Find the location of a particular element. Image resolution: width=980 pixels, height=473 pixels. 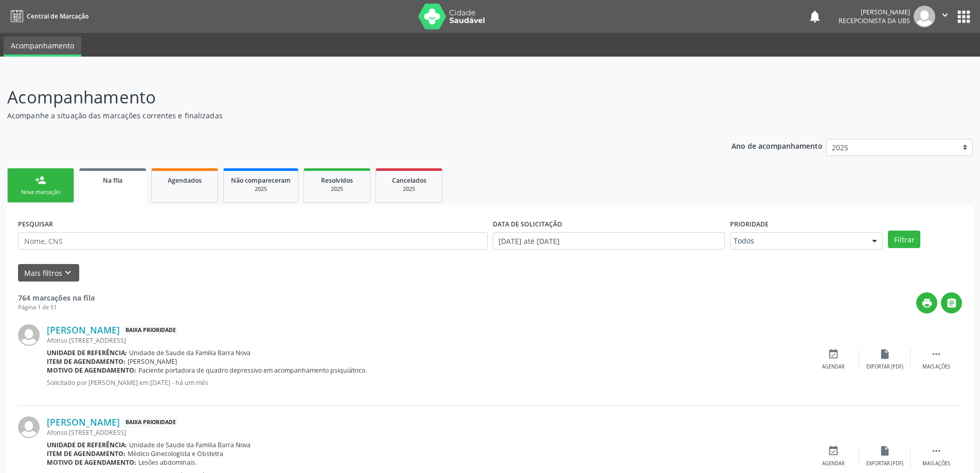

span: Lesões abdominais. is located at coordinates (167, 462).